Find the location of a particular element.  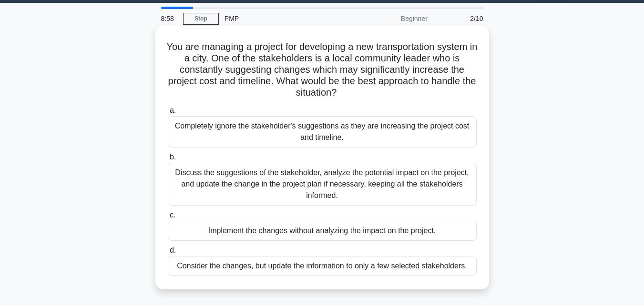

div: 2/10 is located at coordinates (461, 19).